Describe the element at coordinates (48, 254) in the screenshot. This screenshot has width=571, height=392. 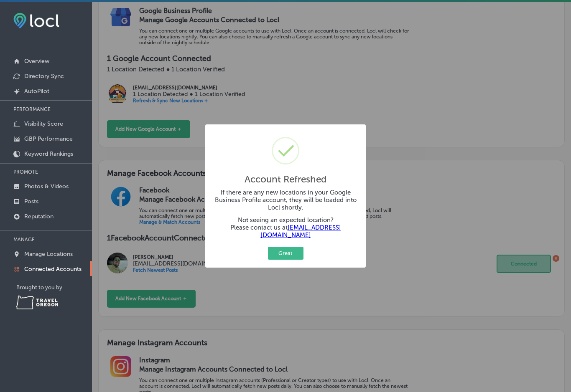
I see `p: Manage Locations` at that location.